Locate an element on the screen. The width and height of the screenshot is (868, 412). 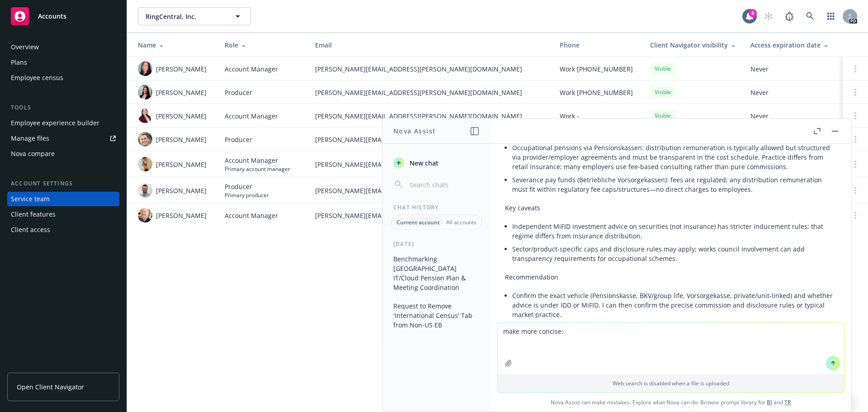
div: Employee census is located at coordinates (37, 78).